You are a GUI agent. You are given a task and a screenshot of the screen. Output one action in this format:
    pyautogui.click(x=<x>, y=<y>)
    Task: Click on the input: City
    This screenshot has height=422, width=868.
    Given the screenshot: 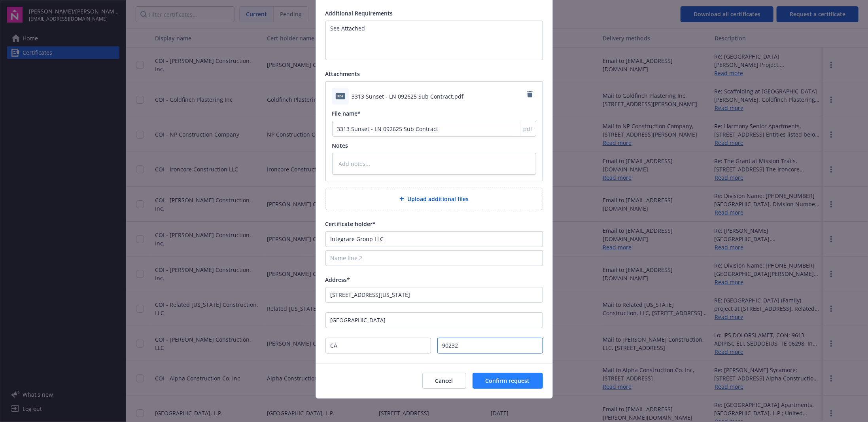 What is the action you would take?
    pyautogui.click(x=434, y=320)
    